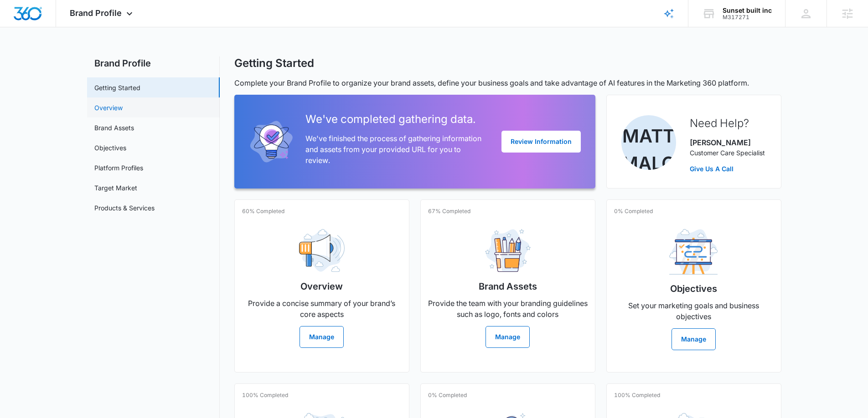 This screenshot has height=418, width=868. I want to click on p: Customer Care Specialist, so click(727, 153).